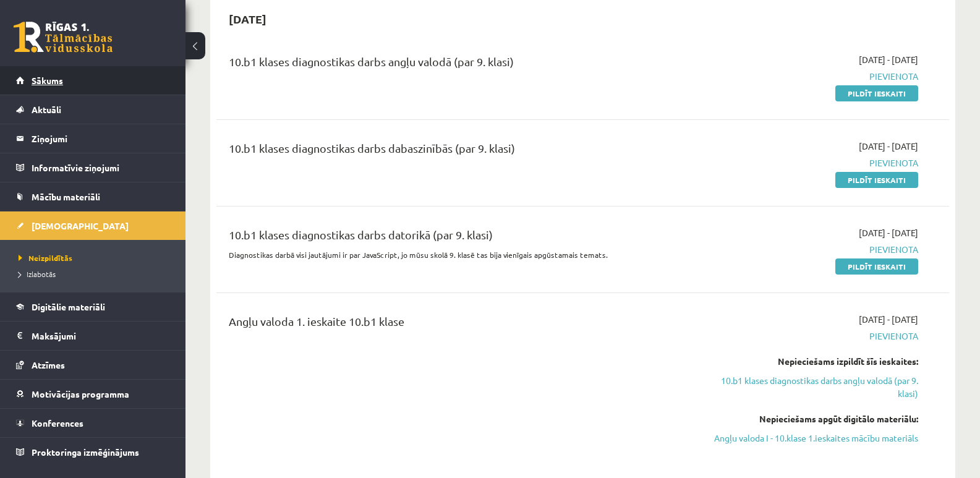 The image size is (980, 478). Describe the element at coordinates (48, 365) in the screenshot. I see `span: Atzīmes` at that location.